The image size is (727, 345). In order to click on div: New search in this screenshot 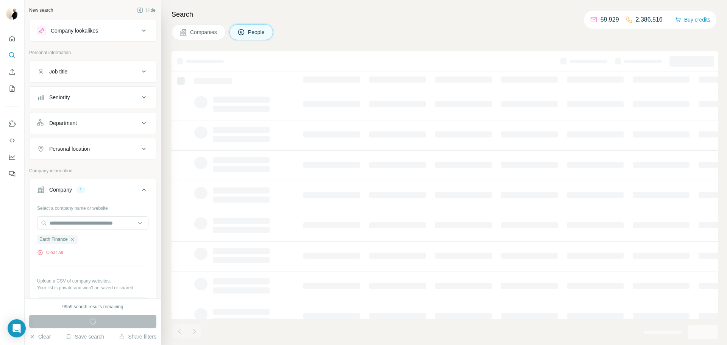, I will do `click(41, 10)`.